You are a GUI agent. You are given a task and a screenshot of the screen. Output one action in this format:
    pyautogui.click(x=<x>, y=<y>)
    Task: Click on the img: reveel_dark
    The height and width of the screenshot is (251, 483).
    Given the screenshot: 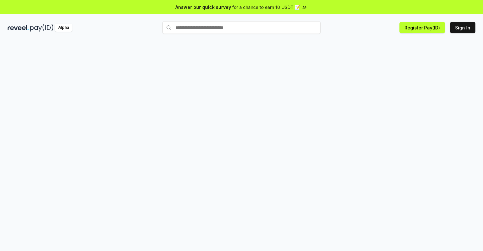 What is the action you would take?
    pyautogui.click(x=18, y=28)
    